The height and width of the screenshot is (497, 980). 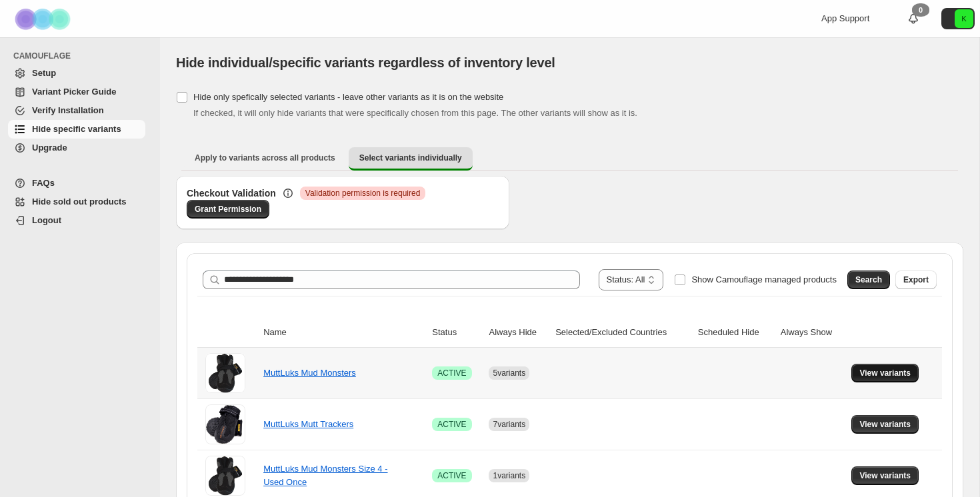 I want to click on button: Avatar with initials K, so click(x=958, y=19).